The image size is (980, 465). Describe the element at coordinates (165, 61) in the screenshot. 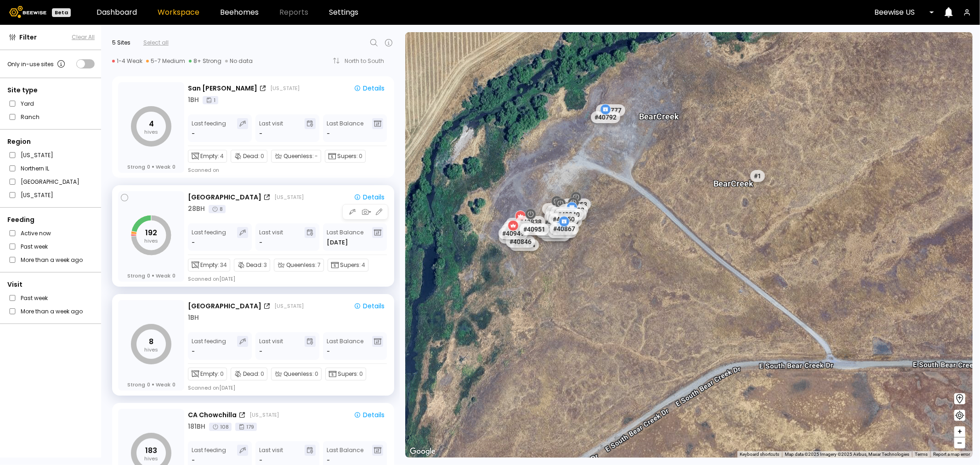

I see `div: 5-7 Medium` at that location.